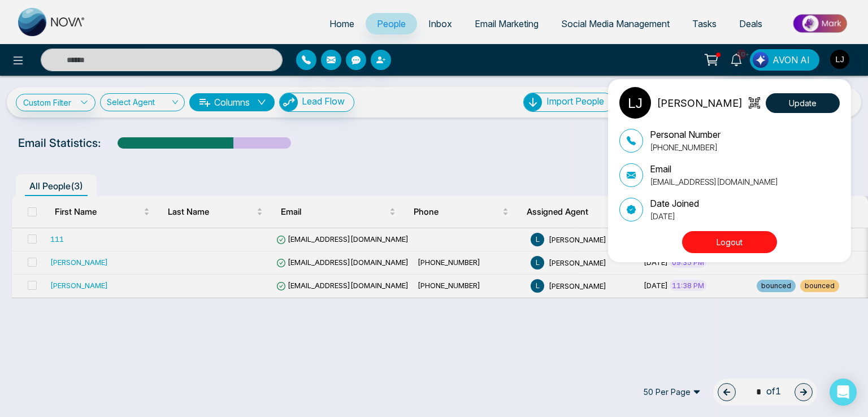 The width and height of the screenshot is (868, 417). I want to click on button: Logout, so click(729, 242).